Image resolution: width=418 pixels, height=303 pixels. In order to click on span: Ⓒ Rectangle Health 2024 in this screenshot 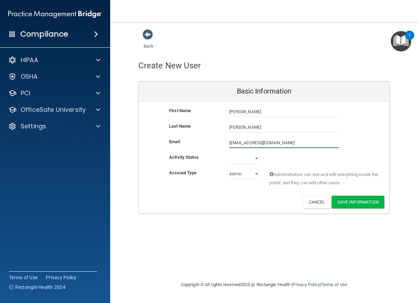, I will do `click(37, 287)`.